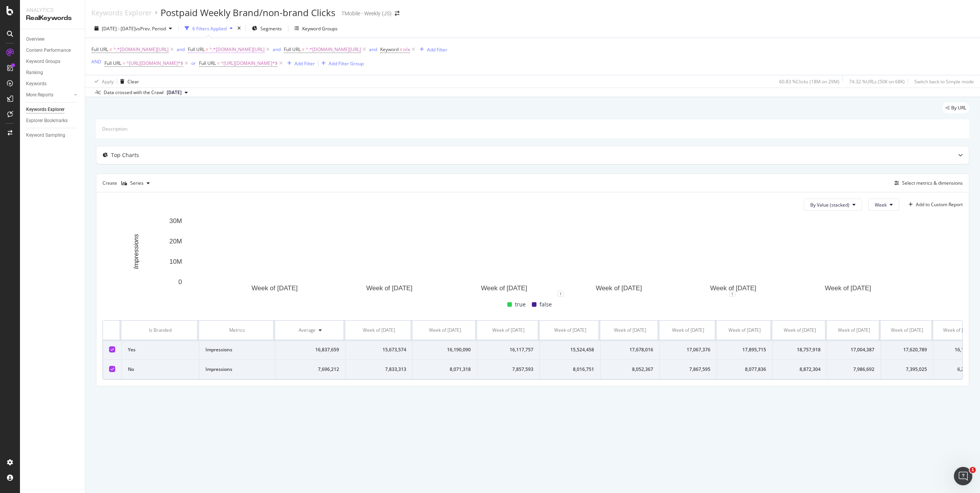  Describe the element at coordinates (52, 135) in the screenshot. I see `a: Keyword Sampling` at that location.